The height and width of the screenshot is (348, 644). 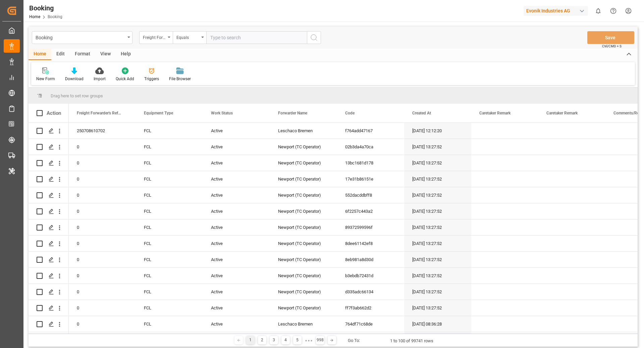 I want to click on span: Freight Forwarder's Reference No., so click(x=99, y=113).